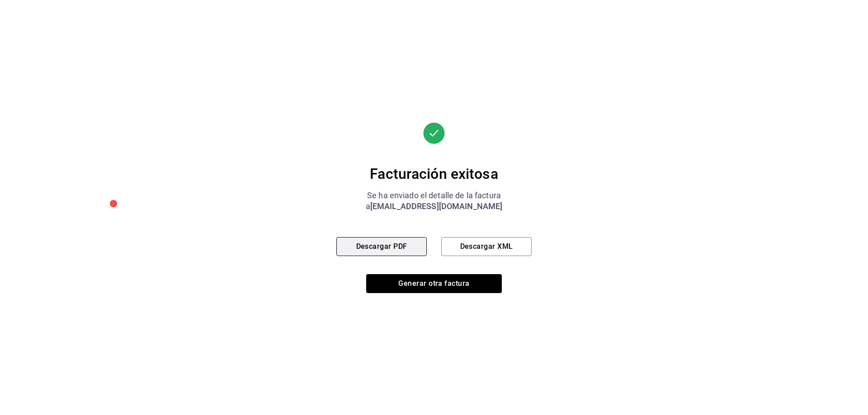 The image size is (868, 415). What do you see at coordinates (434, 207) in the screenshot?
I see `div: a` at bounding box center [434, 207].